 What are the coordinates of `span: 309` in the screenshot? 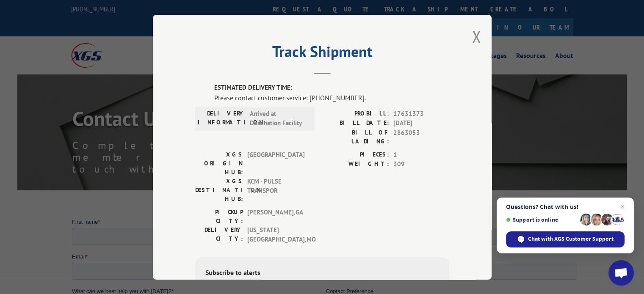 It's located at (421, 164).